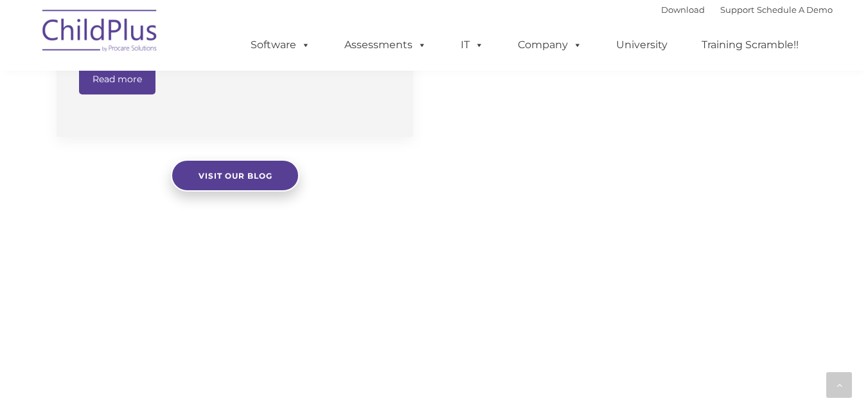 Image resolution: width=868 pixels, height=412 pixels. I want to click on a: Read more, so click(117, 79).